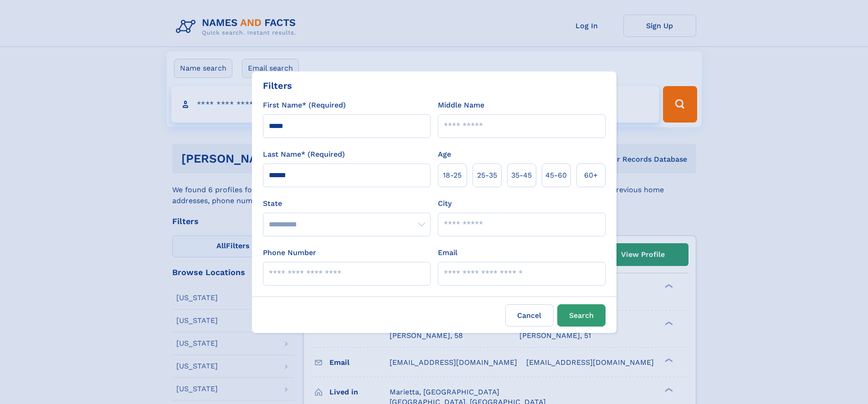 The image size is (868, 404). Describe the element at coordinates (487, 176) in the screenshot. I see `span: 25‑35` at that location.